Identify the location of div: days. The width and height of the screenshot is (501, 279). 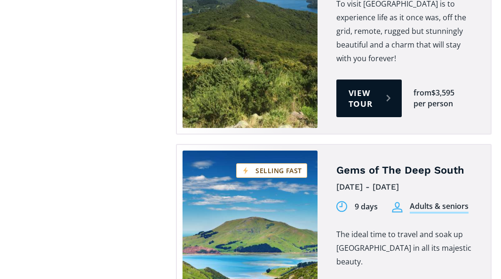
(369, 207).